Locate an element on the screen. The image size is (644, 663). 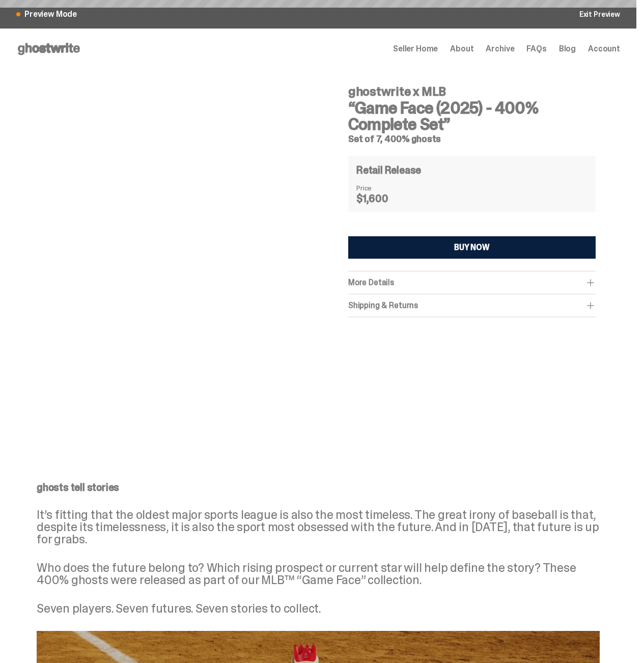
div: Shipping & Returns is located at coordinates (472, 305).